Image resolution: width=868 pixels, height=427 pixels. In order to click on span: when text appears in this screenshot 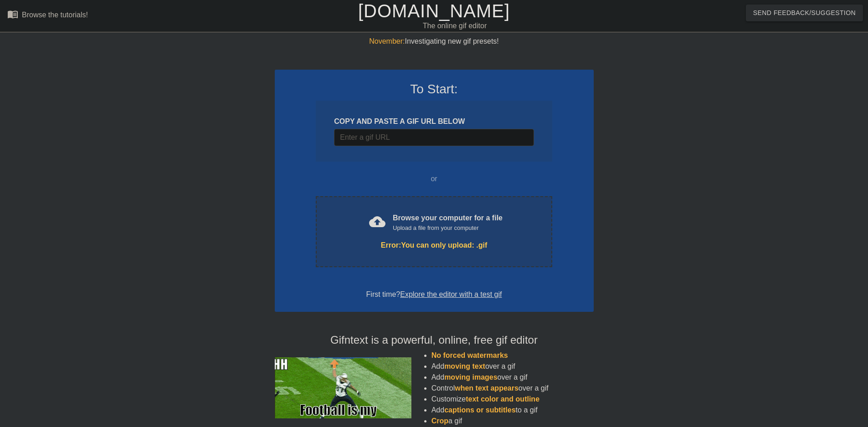, I will do `click(487, 388)`.